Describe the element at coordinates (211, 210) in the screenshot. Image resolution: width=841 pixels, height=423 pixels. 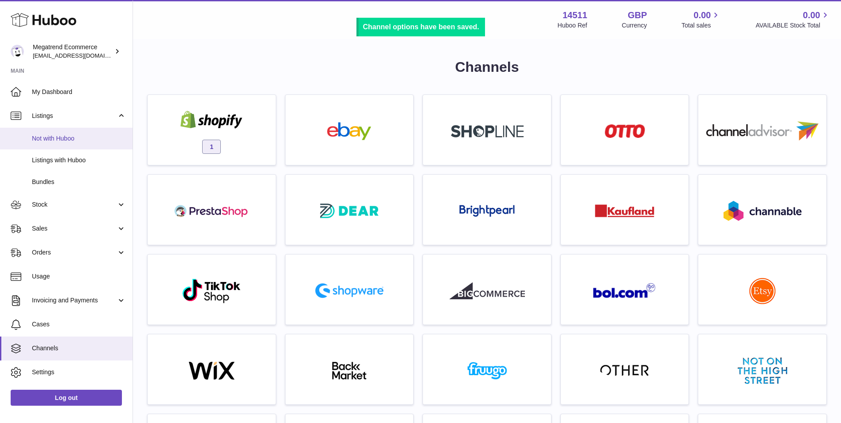
I see `a: roseta-prestashop` at that location.